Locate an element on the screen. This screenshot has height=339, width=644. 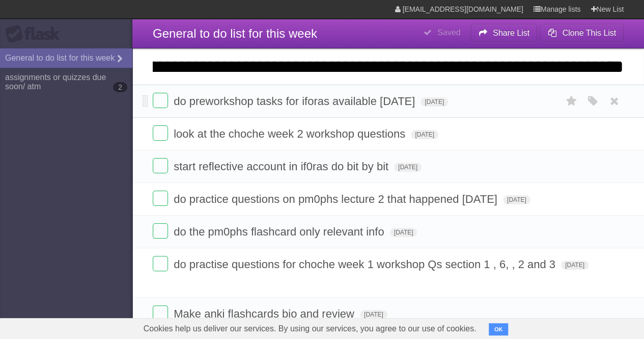
button: OK is located at coordinates (498, 329).